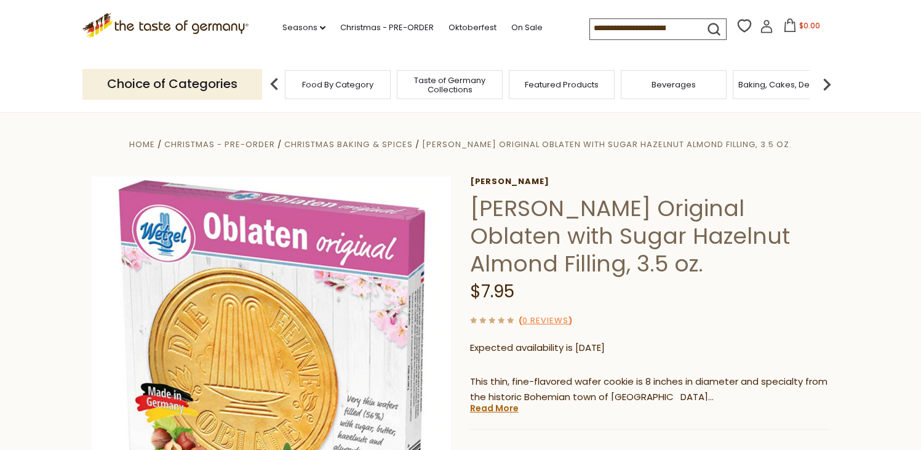  Describe the element at coordinates (810, 25) in the screenshot. I see `span: $0.00` at that location.